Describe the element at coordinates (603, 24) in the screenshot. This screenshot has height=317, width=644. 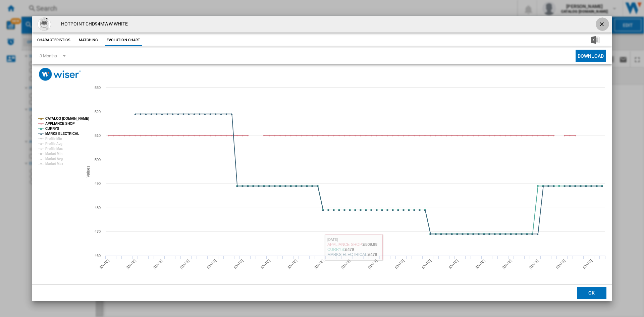
I see `button: getI18NText('BUTTONS.CLOSE_DIALOG')` at that location.